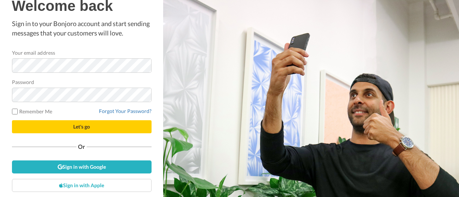 The height and width of the screenshot is (197, 459). What do you see at coordinates (15, 112) in the screenshot?
I see `input: Remember Me` at bounding box center [15, 112].